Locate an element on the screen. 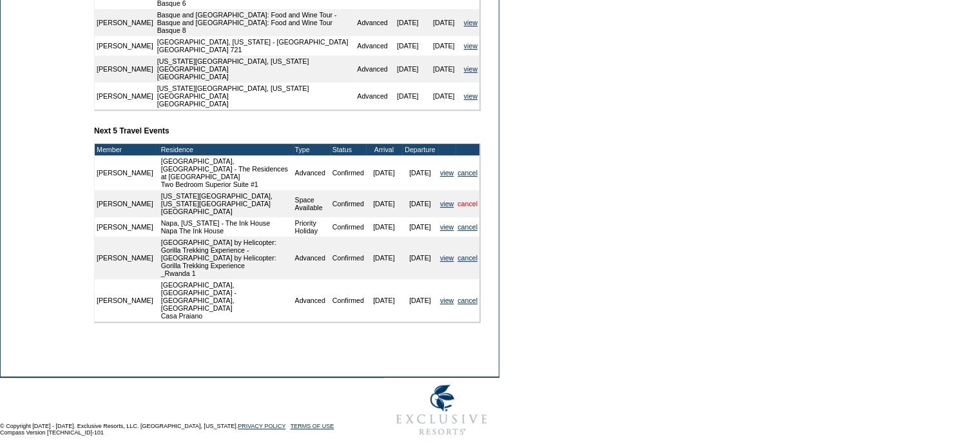 The width and height of the screenshot is (980, 448). a: TERMS OF USE is located at coordinates (313, 426).